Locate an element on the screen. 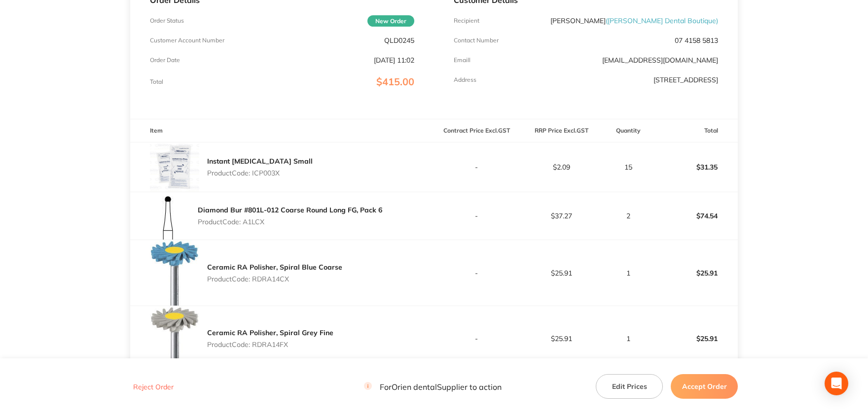 This screenshot has width=868, height=415. img: ZndqMGk4aw is located at coordinates (170, 216).